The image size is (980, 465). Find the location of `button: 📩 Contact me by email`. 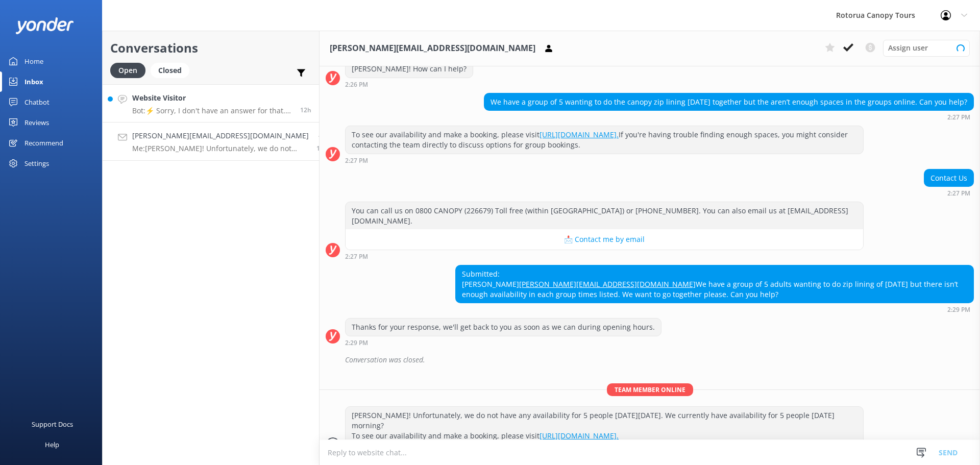

button: 📩 Contact me by email is located at coordinates (605, 239).